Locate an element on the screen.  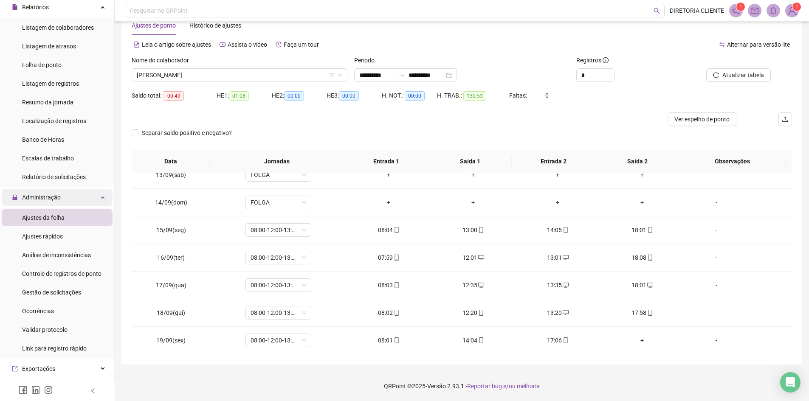
div: Open Intercom Messenger is located at coordinates (790, 383).